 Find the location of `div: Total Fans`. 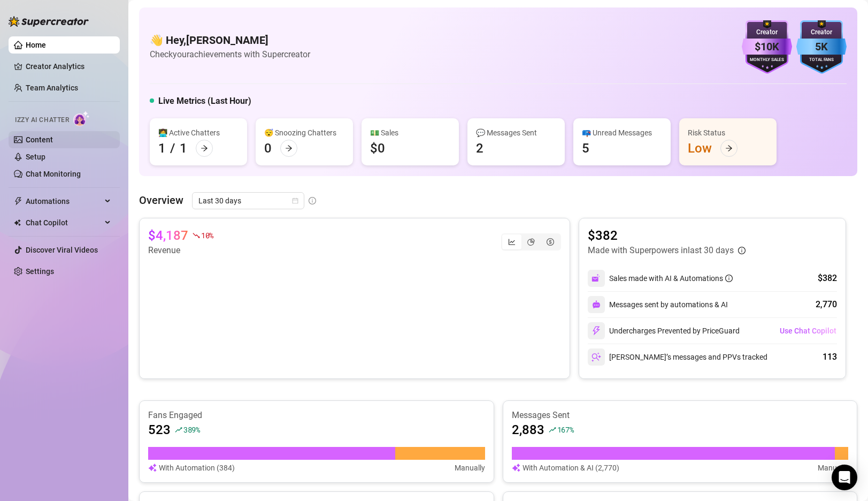

div: Total Fans is located at coordinates (822, 60).